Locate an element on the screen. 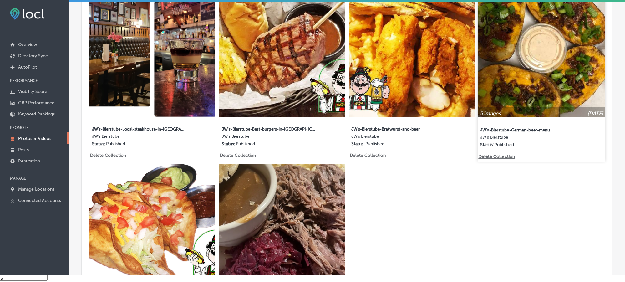  label: JW's-Bierstube-German-beer-menu is located at coordinates (528, 129).